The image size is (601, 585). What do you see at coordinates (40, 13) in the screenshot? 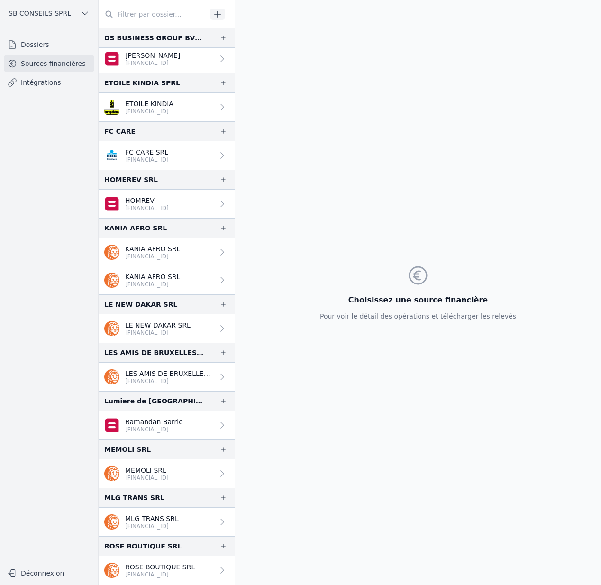
I see `span: SB CONSEILS SPRL` at bounding box center [40, 13].